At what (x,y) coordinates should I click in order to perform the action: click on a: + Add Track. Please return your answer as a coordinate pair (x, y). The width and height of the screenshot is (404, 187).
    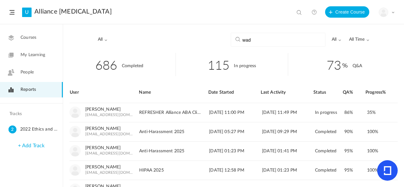
    Looking at the image, I should click on (31, 146).